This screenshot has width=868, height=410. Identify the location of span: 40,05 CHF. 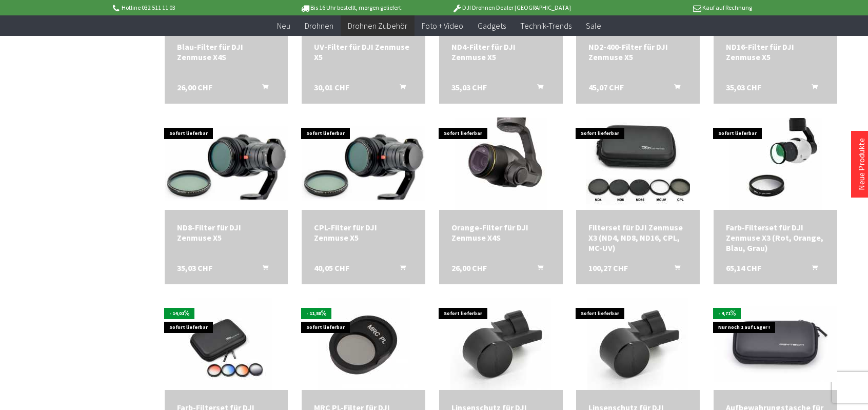
(331, 268).